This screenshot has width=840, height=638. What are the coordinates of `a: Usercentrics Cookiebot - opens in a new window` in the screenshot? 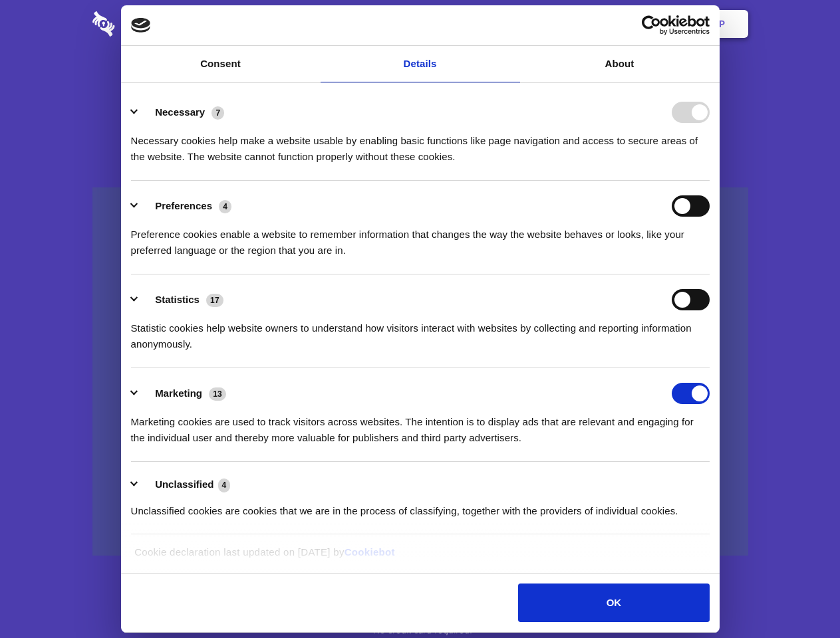 It's located at (651, 26).